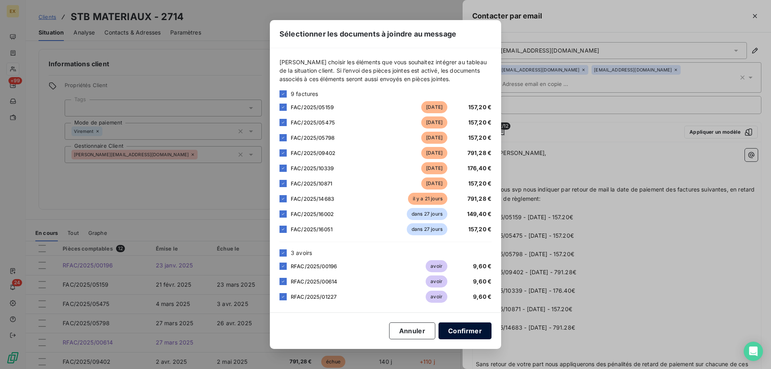 This screenshot has height=369, width=771. What do you see at coordinates (314, 266) in the screenshot?
I see `span: RFAC/2025/00196` at bounding box center [314, 266].